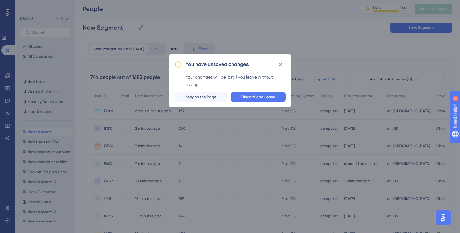 This screenshot has height=233, width=460. What do you see at coordinates (44, 6) in the screenshot?
I see `div: 4` at bounding box center [44, 6].